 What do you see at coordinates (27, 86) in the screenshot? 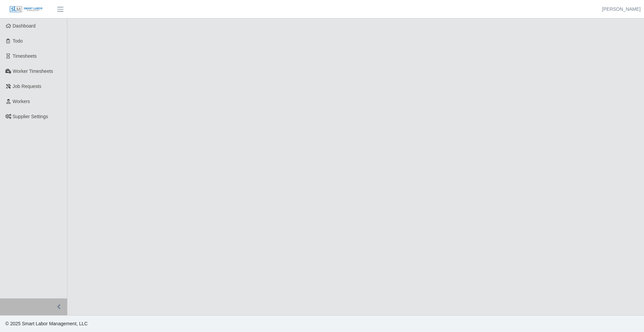
I see `span: Job Requests` at bounding box center [27, 86].